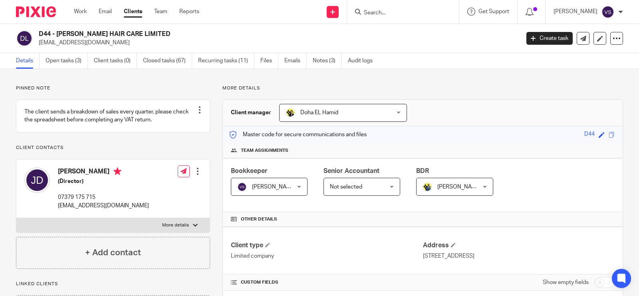 This screenshot has height=296, width=639. What do you see at coordinates (319, 113) in the screenshot?
I see `span: Doha EL Hamid` at bounding box center [319, 113].